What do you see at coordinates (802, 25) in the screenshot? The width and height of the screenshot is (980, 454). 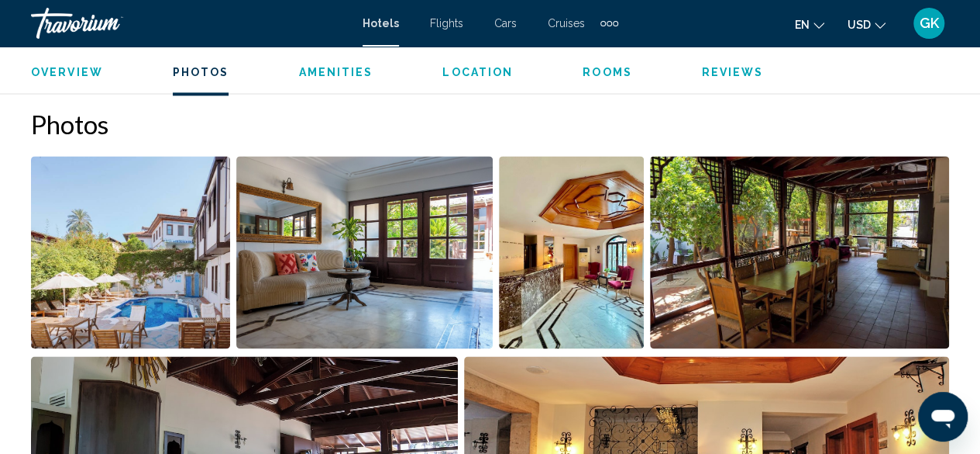 I see `span: en` at bounding box center [802, 25].